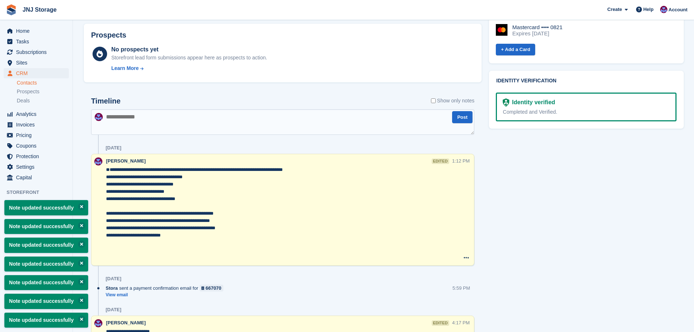 The image size is (694, 332). I want to click on span: Subscriptions, so click(38, 52).